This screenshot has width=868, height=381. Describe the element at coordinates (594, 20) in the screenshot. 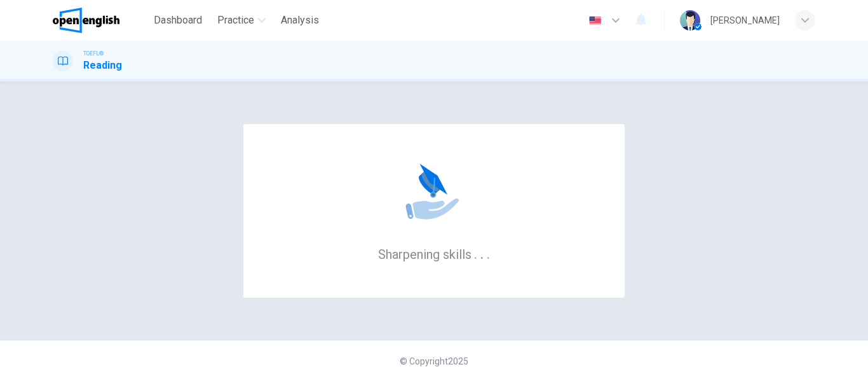

I see `img: en` at that location.